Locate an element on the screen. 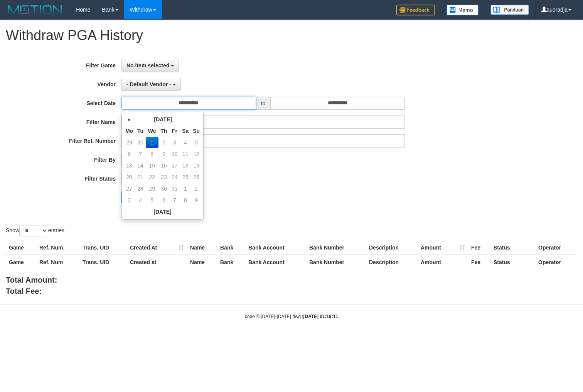 The width and height of the screenshot is (583, 392). td: 25 is located at coordinates (185, 177).